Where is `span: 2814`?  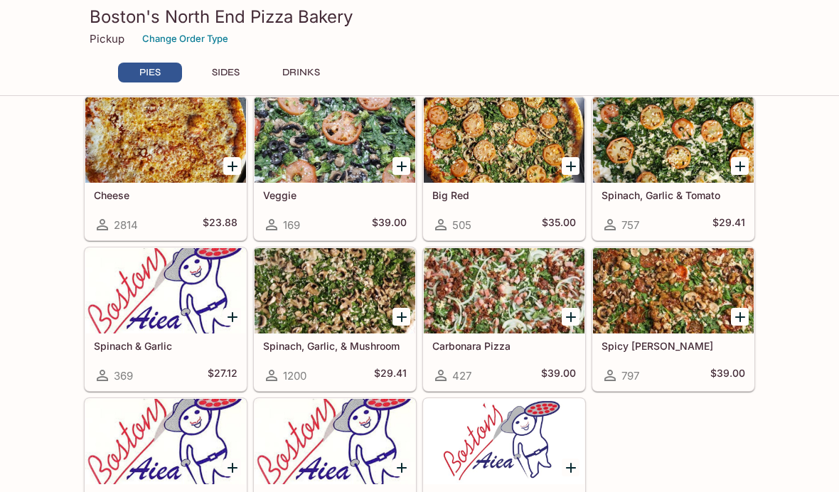 span: 2814 is located at coordinates (126, 225).